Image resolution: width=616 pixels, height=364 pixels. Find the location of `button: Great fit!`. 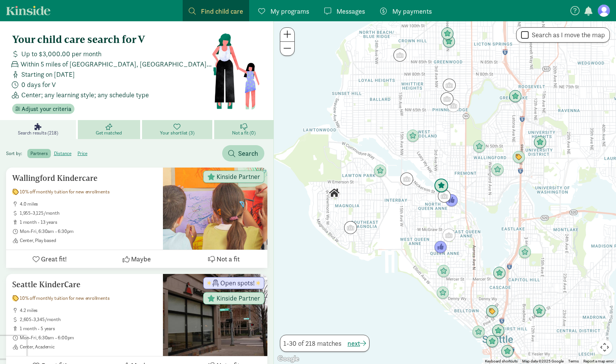

button: Great fit! is located at coordinates (49, 258).